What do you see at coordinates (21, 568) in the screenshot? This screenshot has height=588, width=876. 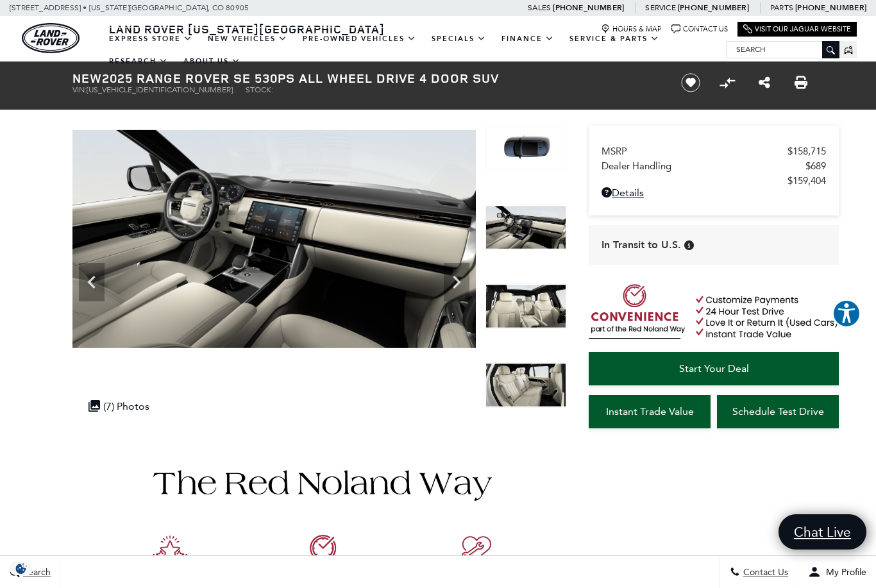 I see `section: Click to Open Cookie Consent Modal` at bounding box center [21, 568].